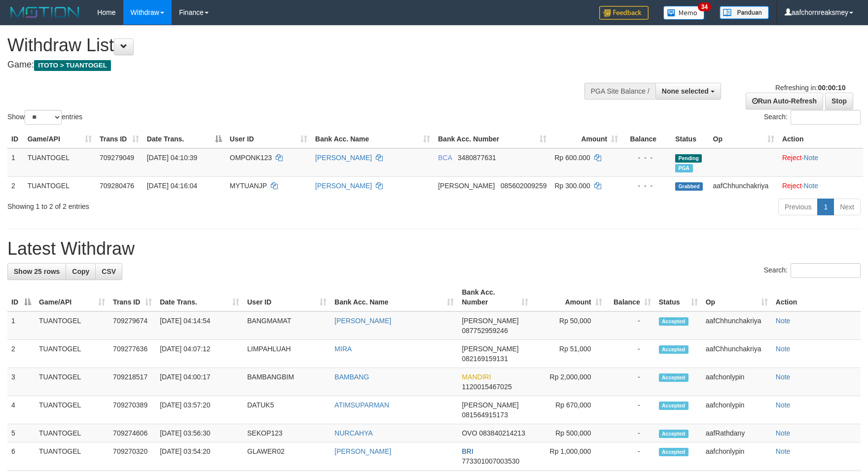 This screenshot has height=472, width=868. What do you see at coordinates (569, 410) in the screenshot?
I see `td: Rp 670,000` at bounding box center [569, 410].